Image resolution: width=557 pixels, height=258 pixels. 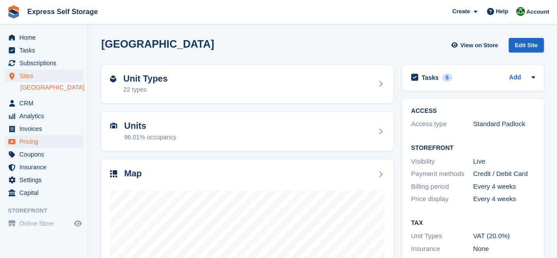 What do you see at coordinates (504, 236) in the screenshot?
I see `div: VAT (20.0%)` at bounding box center [504, 236].